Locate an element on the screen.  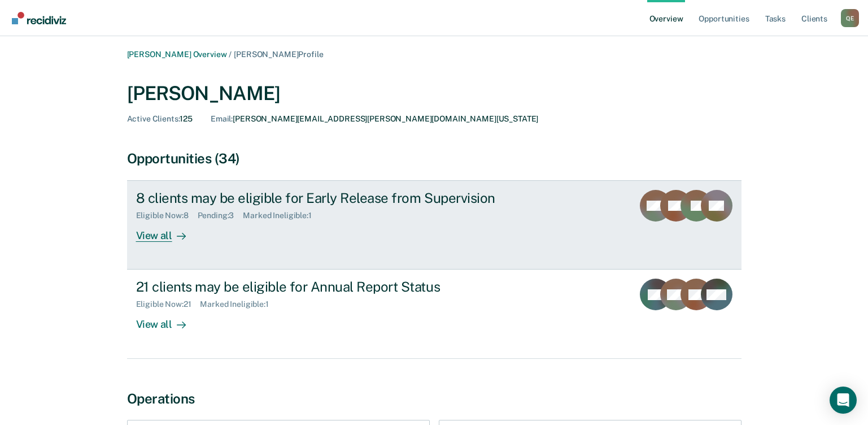
div: 8 clients may be eligible for Early Release from Supervision is located at coordinates (334, 198).